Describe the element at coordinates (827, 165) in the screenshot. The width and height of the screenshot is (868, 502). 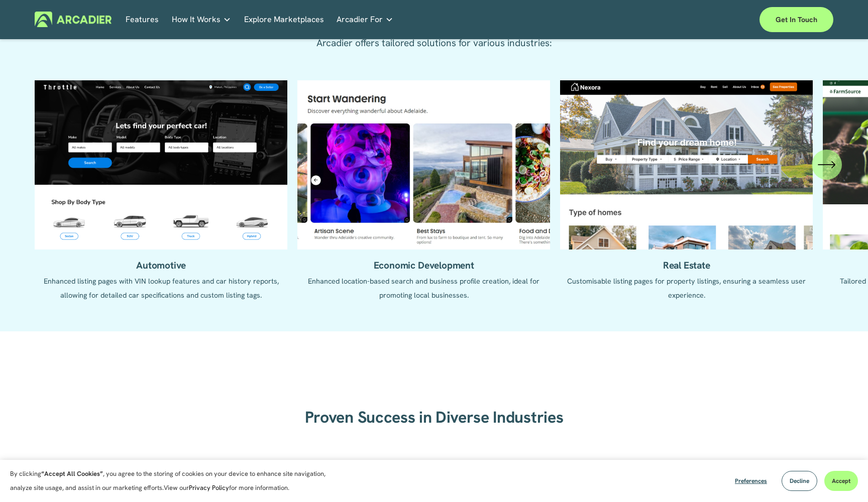
I see `button: Next` at that location.